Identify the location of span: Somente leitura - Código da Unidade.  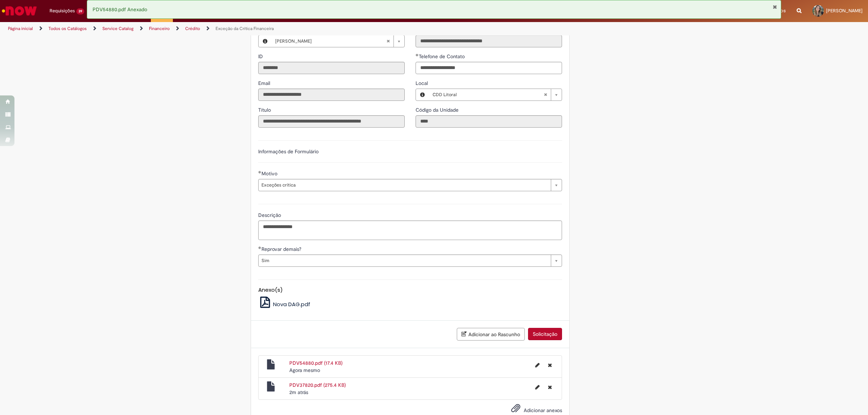
(438, 110).